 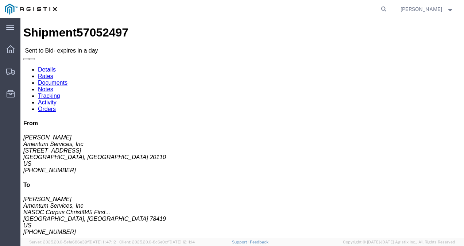 What do you see at coordinates (259, 242) in the screenshot?
I see `a: Feedback` at bounding box center [259, 242].